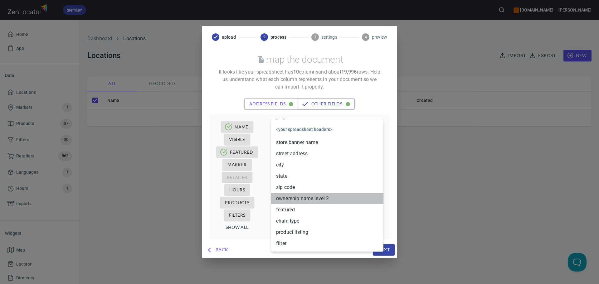  I want to click on li: filter, so click(327, 244).